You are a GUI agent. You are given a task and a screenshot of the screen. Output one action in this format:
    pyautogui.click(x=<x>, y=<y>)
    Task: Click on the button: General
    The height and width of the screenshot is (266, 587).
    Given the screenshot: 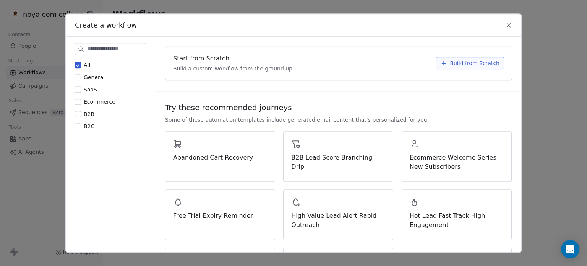 What is the action you would take?
    pyautogui.click(x=78, y=77)
    